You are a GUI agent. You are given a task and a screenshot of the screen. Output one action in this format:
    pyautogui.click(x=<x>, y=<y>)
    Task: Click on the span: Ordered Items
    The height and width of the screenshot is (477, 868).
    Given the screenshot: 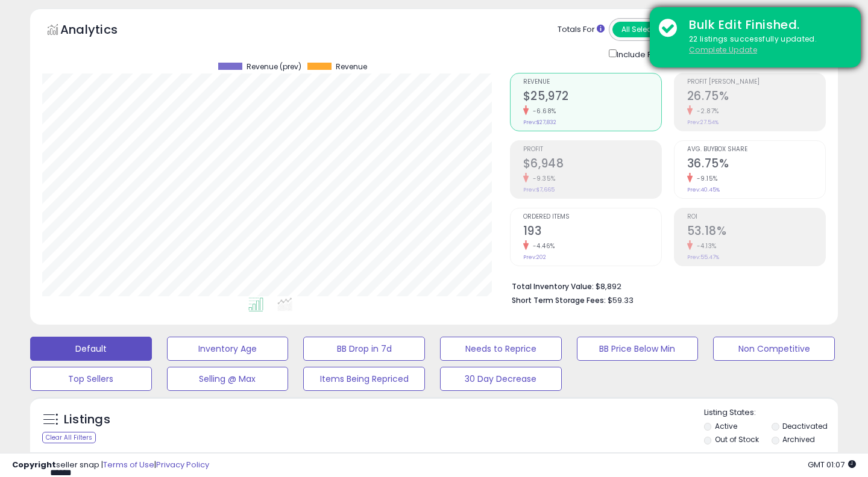 What is the action you would take?
    pyautogui.click(x=591, y=216)
    